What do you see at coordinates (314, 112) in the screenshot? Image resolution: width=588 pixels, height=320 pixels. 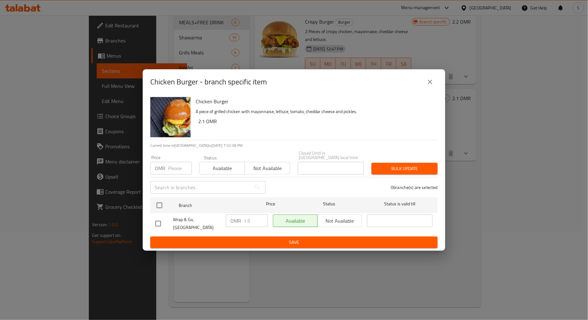 I see `p: A piece of grilled chicken with mayonnaise, lettuce, tomato, cheddar cheese and pickles.` at bounding box center [314, 112].